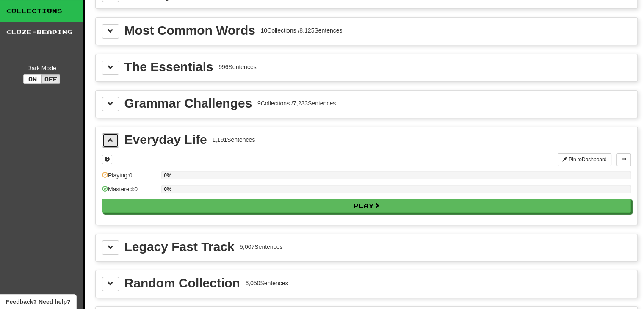 Image resolution: width=644 pixels, height=309 pixels. I want to click on button: Play, so click(366, 205).